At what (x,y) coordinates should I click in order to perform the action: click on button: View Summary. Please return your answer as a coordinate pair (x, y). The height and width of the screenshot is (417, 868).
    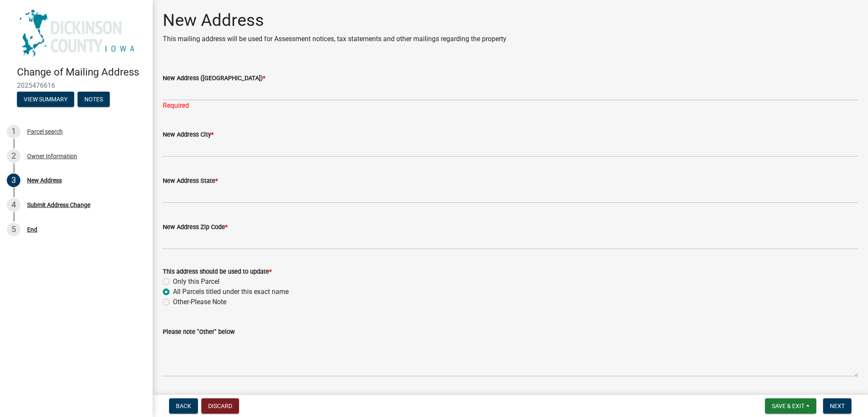
    Looking at the image, I should click on (45, 100).